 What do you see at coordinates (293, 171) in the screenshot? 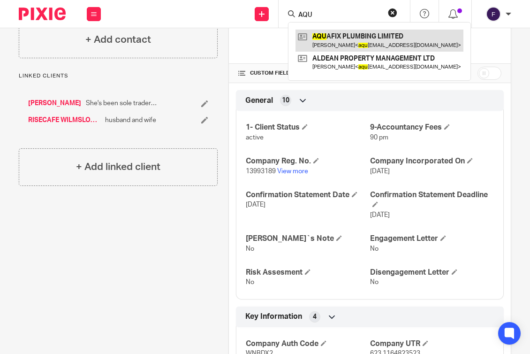
I see `a: View more` at bounding box center [293, 171].